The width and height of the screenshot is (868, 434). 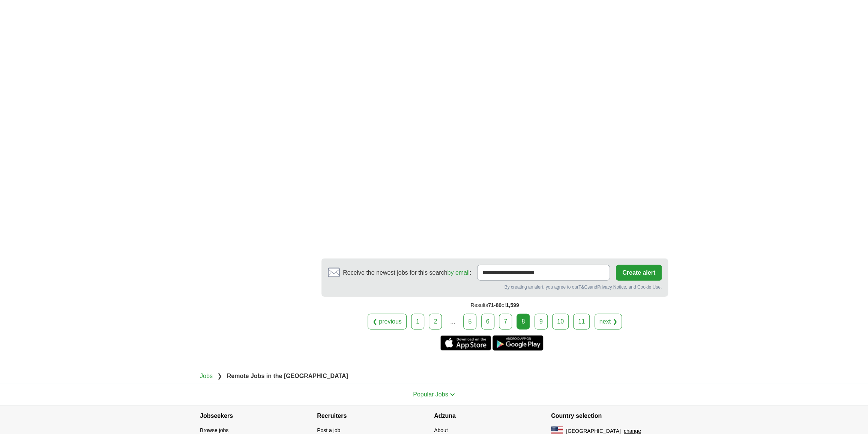 I want to click on a: Post a job, so click(x=329, y=430).